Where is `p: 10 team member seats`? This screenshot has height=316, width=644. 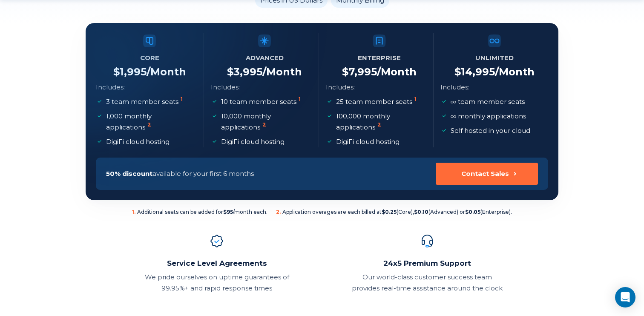 p: 10 team member seats is located at coordinates (262, 102).